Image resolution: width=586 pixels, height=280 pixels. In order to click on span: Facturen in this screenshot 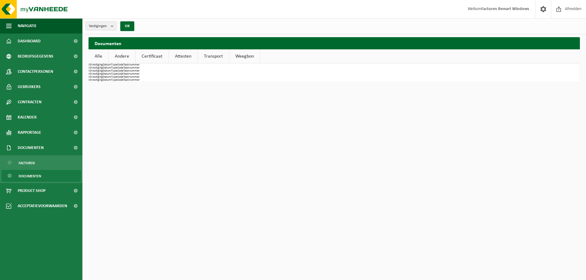, I will do `click(27, 163)`.